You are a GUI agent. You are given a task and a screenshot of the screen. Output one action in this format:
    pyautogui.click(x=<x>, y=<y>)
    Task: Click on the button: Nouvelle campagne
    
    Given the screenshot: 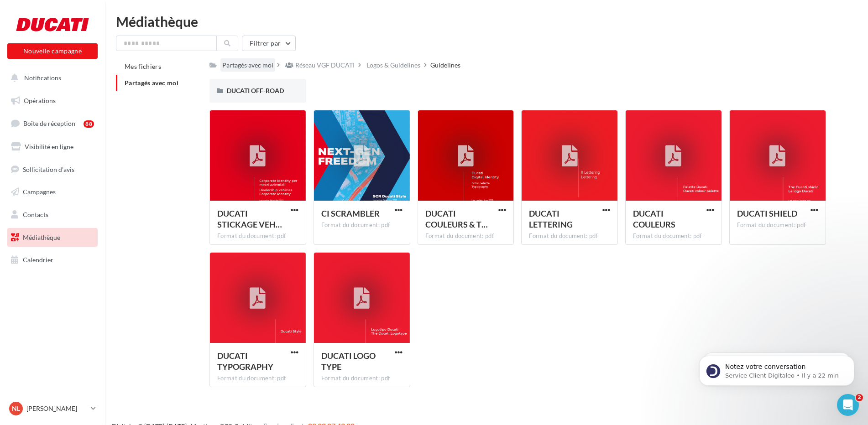 What is the action you would take?
    pyautogui.click(x=52, y=51)
    